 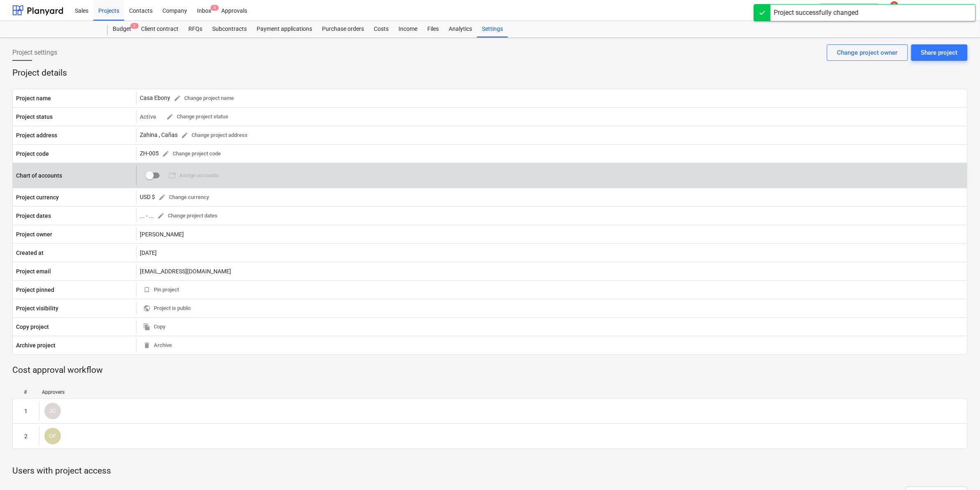 What do you see at coordinates (214, 135) in the screenshot?
I see `button: Change project address` at bounding box center [214, 135].